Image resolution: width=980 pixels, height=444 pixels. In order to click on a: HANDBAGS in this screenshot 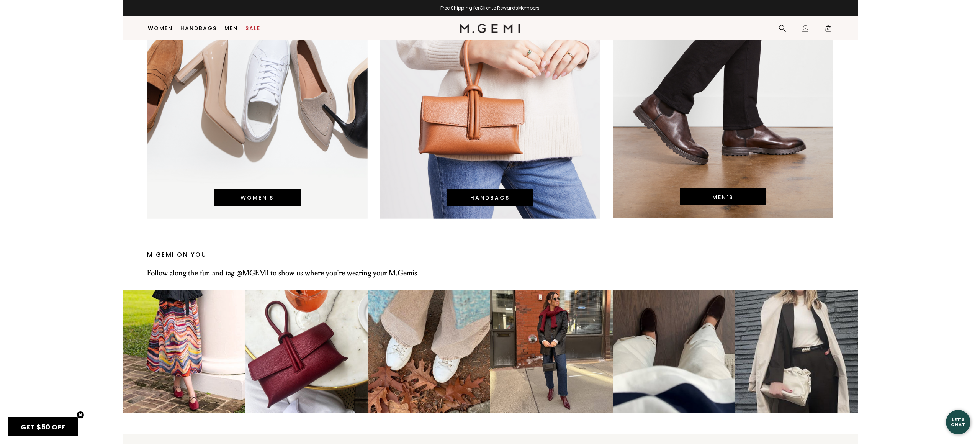, I will do `click(490, 198)`.